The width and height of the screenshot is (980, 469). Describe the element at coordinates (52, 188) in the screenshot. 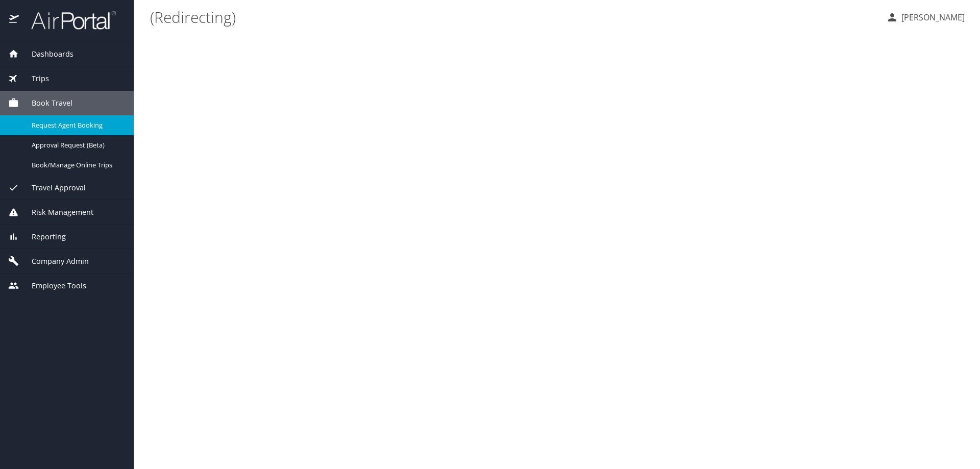

I see `span: Travel Approval` at that location.